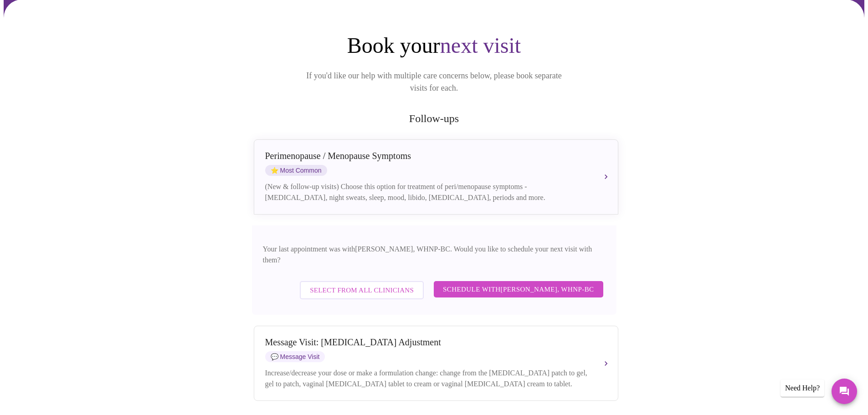  Describe the element at coordinates (480, 45) in the screenshot. I see `span: next visit` at that location.